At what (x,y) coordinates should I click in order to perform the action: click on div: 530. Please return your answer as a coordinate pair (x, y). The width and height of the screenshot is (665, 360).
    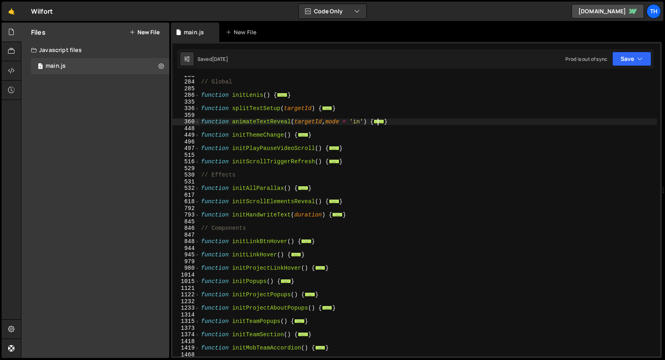
    Looking at the image, I should click on (186, 175).